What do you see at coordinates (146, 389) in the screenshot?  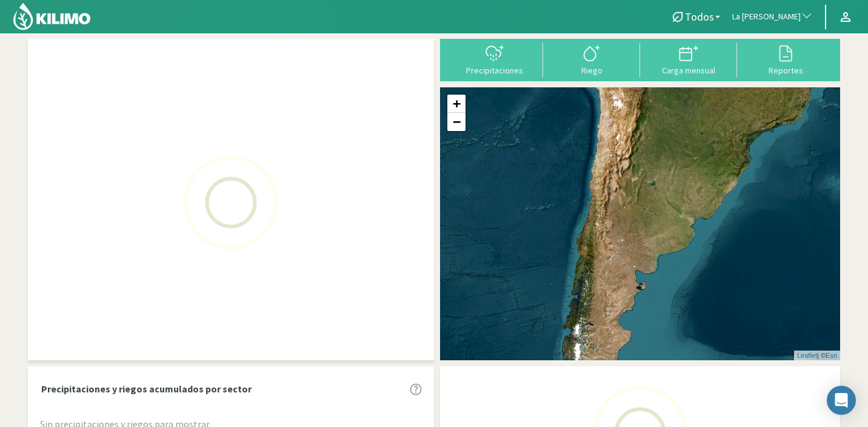 I see `p: Precipitaciones y riegos acumulados por sector` at bounding box center [146, 389].